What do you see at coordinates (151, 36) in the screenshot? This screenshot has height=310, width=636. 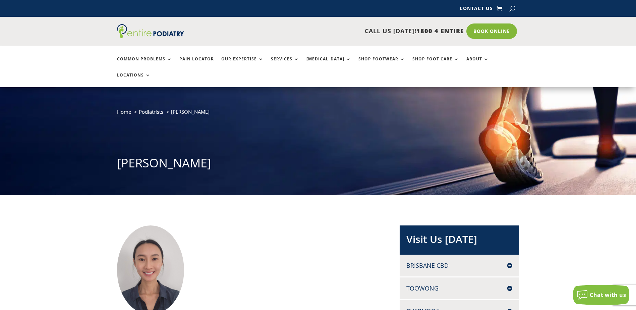 I see `a: Entire Podiatry` at bounding box center [151, 36].